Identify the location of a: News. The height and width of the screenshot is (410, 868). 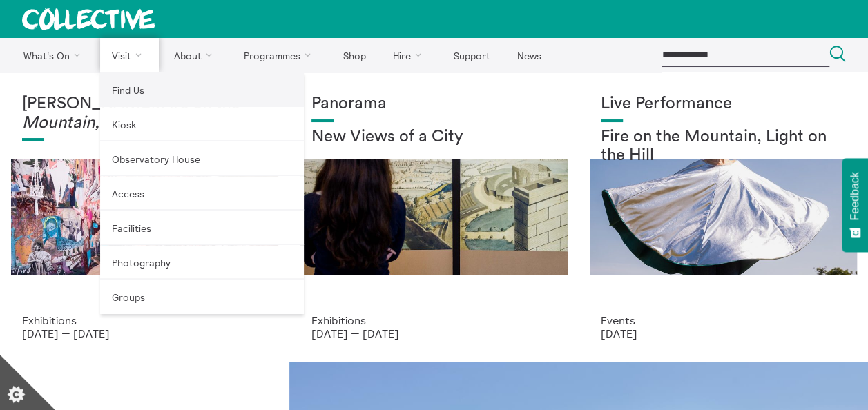
(529, 55).